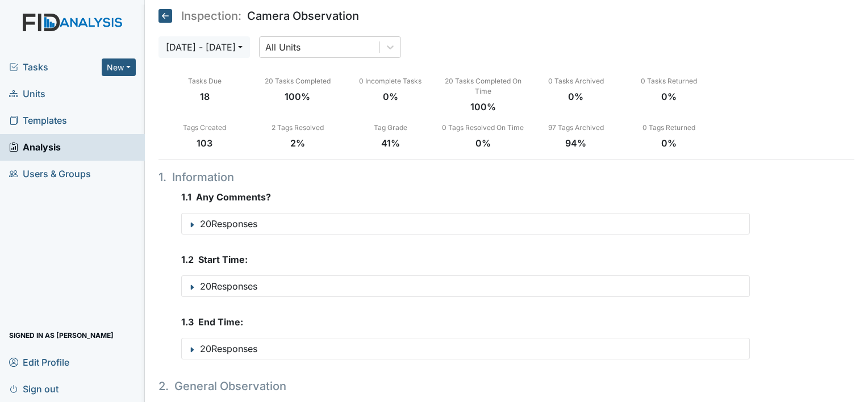  I want to click on span: 2 ., so click(164, 386).